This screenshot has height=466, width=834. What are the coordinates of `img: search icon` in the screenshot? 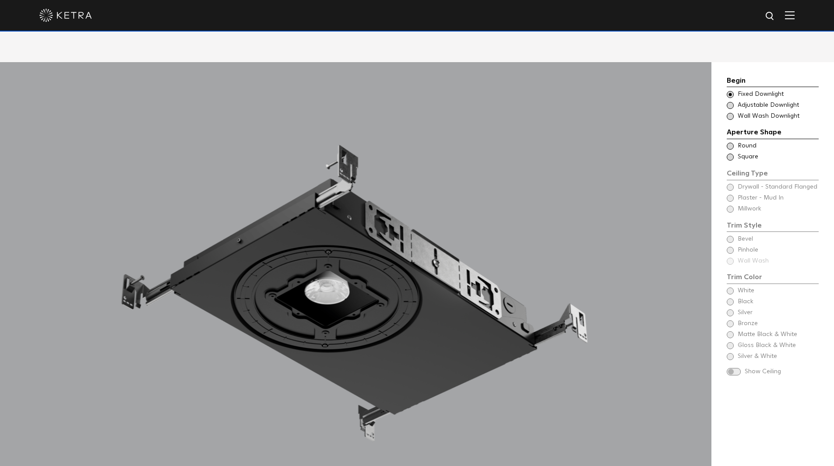 It's located at (770, 16).